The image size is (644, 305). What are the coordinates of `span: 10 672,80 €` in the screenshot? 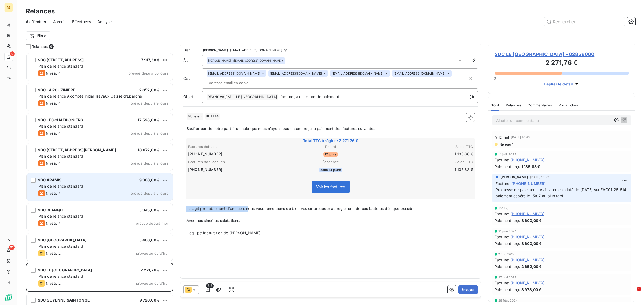 It's located at (149, 150).